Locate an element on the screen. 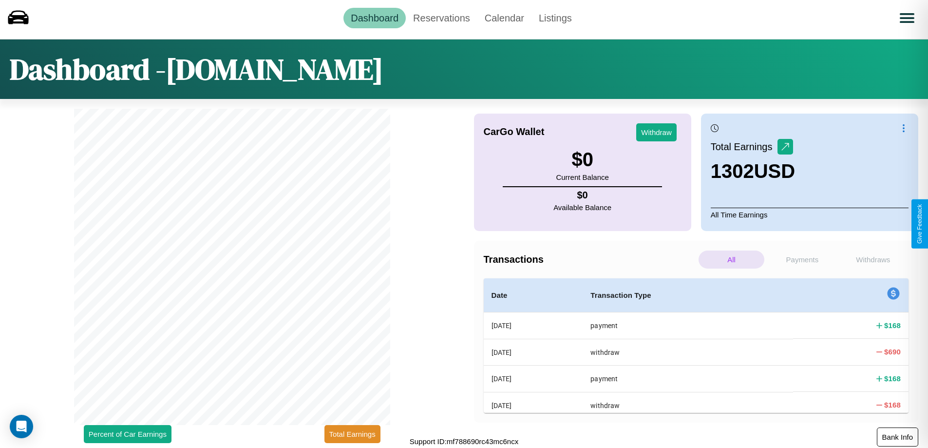 The image size is (928, 448). p: Total Earnings is located at coordinates (744, 147).